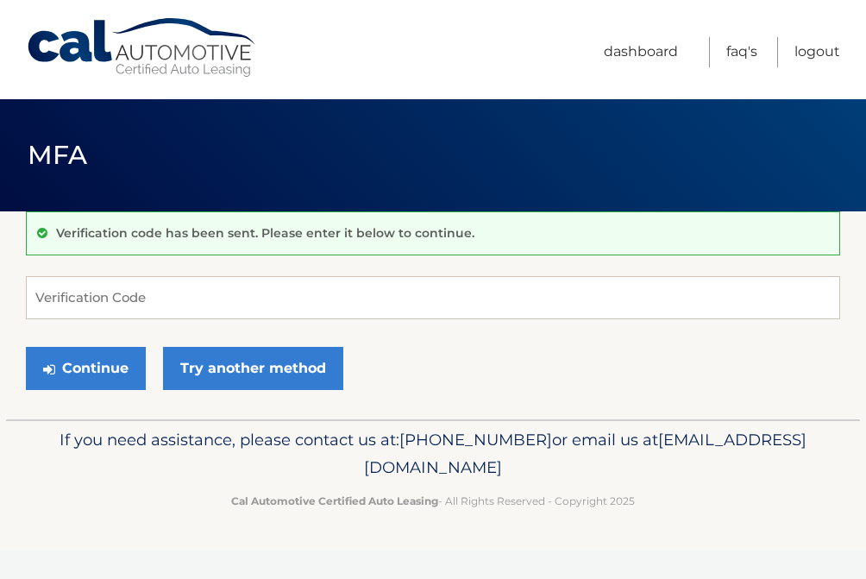  I want to click on button: Continue, so click(85, 368).